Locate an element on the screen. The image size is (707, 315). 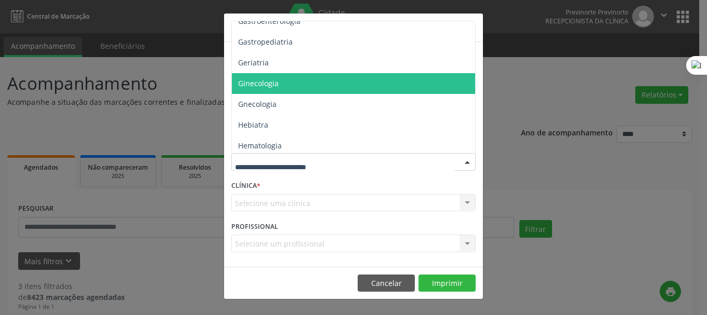
span: Hebiatra is located at coordinates (253, 125).